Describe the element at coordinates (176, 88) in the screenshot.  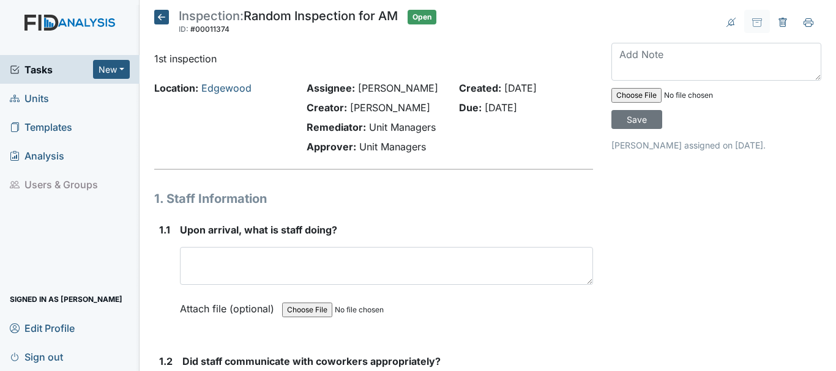
I see `strong: Location:` at that location.